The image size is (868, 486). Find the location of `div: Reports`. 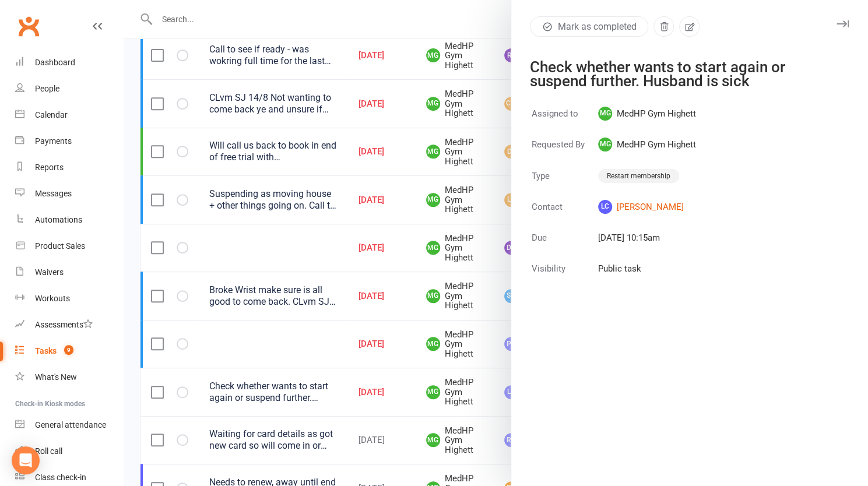

div: Reports is located at coordinates (49, 167).